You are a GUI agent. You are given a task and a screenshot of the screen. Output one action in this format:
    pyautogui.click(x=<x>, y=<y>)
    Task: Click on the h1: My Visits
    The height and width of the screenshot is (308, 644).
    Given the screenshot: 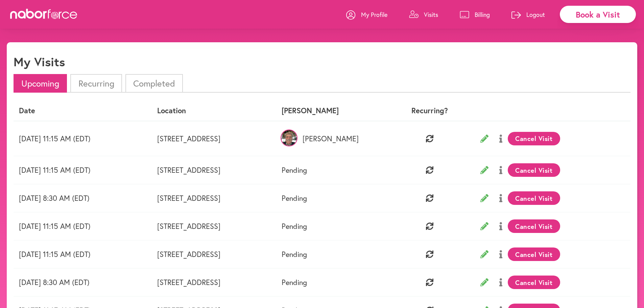 What is the action you would take?
    pyautogui.click(x=39, y=61)
    